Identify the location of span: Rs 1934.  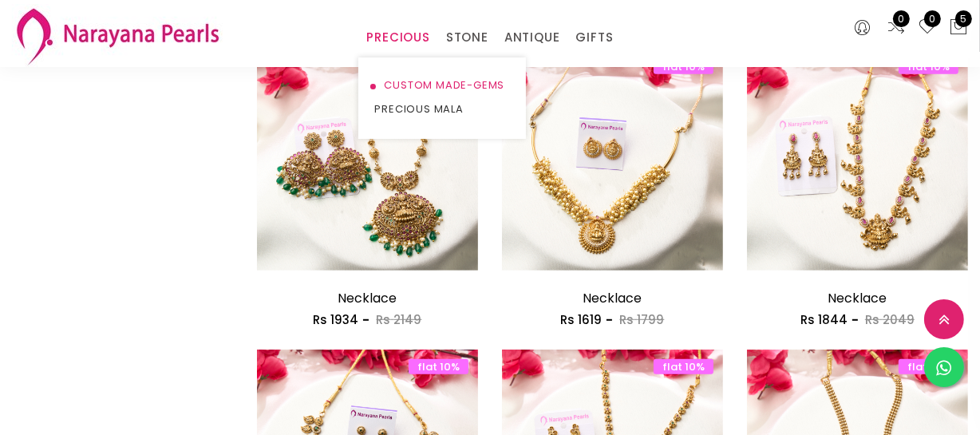
(335, 320).